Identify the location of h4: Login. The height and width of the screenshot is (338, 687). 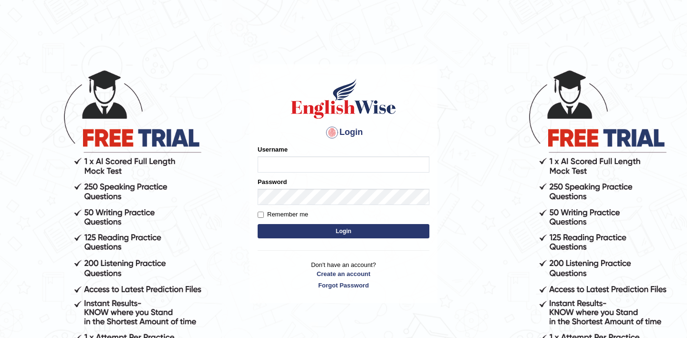
(343, 133).